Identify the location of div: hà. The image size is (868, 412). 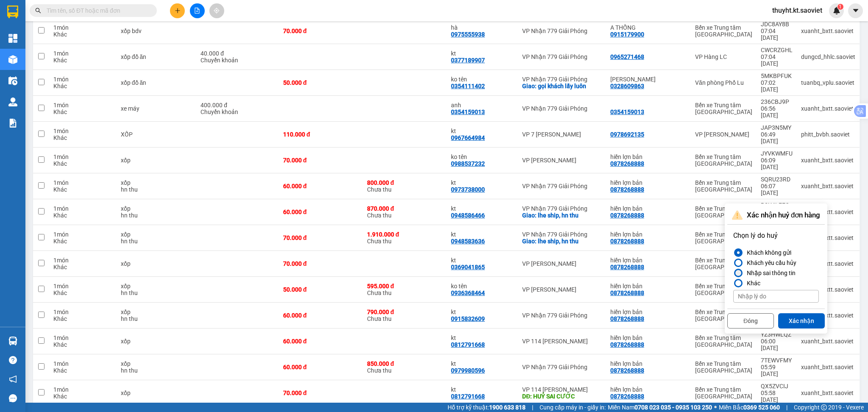
(482, 27).